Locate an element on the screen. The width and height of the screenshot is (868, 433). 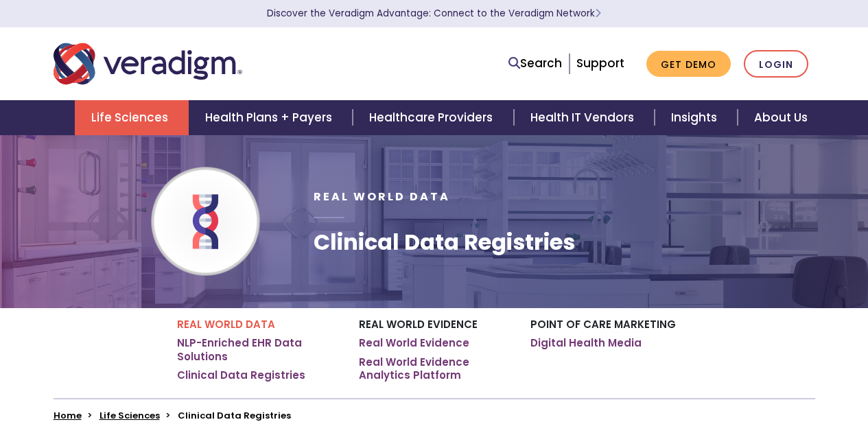
a: Discover the Veradigm Advantage: Connect to the Veradigm NetworkLearn More is located at coordinates (434, 13).